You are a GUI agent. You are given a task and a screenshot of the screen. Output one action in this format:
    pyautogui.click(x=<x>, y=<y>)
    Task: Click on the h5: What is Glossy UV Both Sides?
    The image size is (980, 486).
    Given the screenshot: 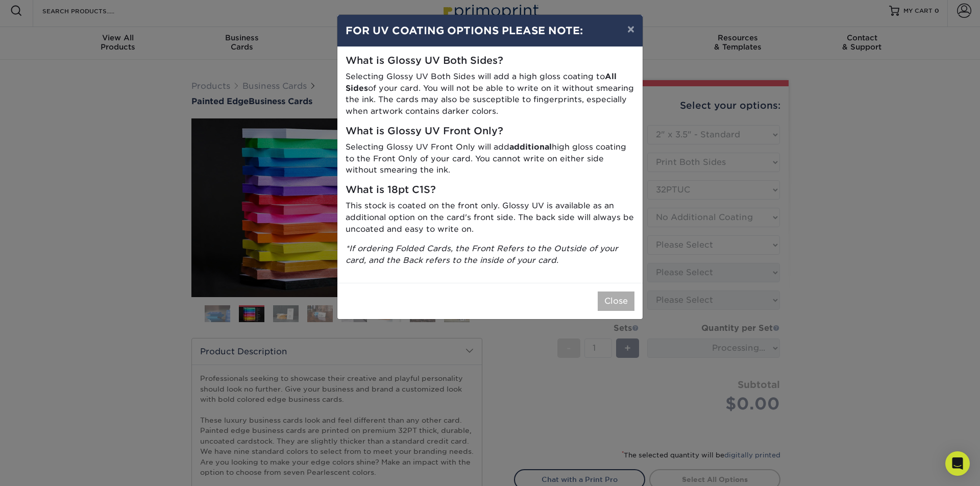 What is the action you would take?
    pyautogui.click(x=490, y=61)
    